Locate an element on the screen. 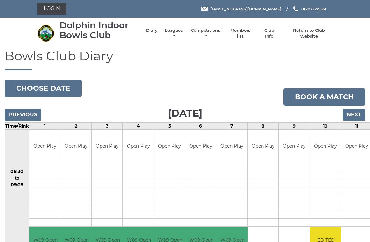 This screenshot has height=242, width=370. td: 10 is located at coordinates (325, 126).